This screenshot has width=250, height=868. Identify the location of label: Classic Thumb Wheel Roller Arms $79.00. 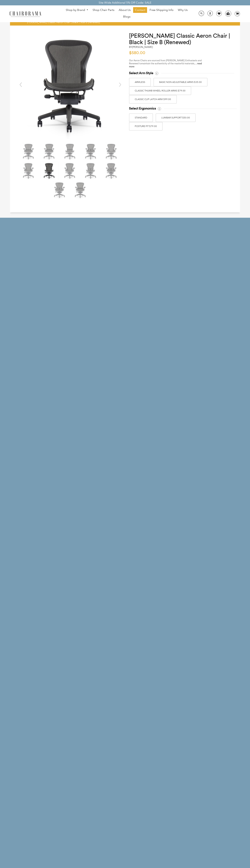
(160, 91).